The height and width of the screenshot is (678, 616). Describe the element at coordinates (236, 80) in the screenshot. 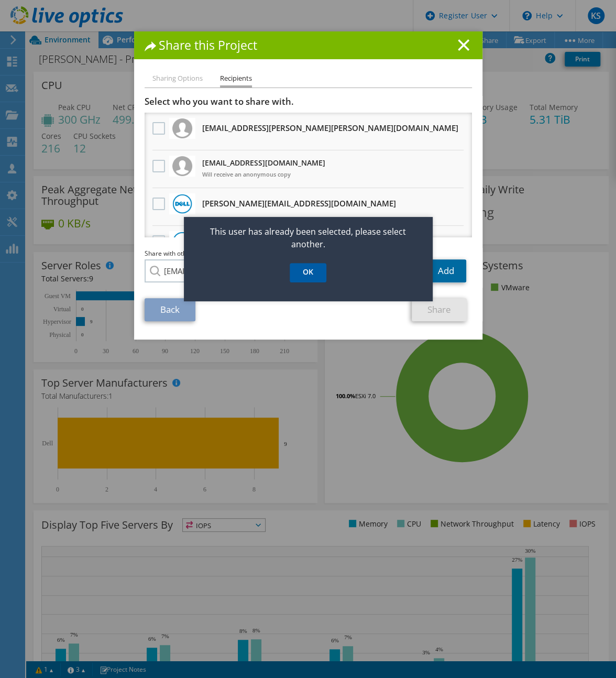

I see `li: Recipients` at that location.